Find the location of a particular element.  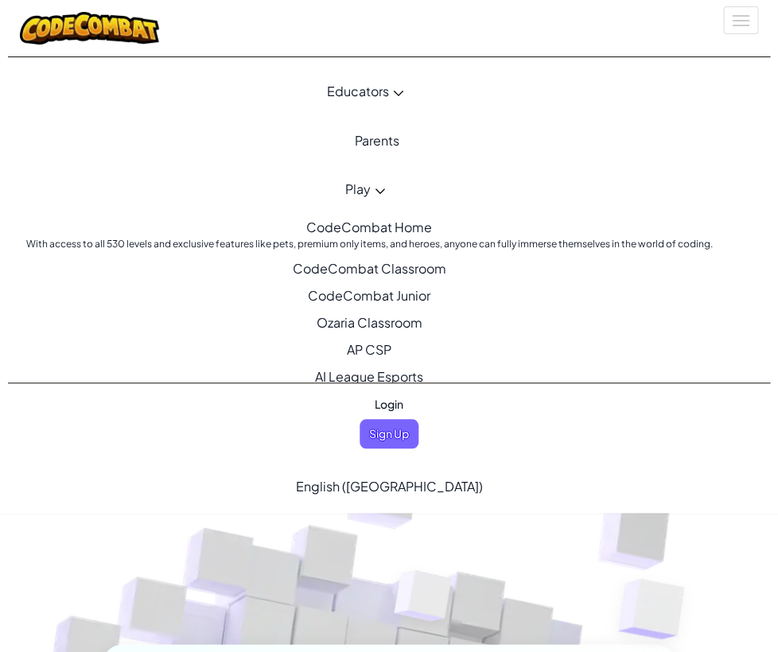

div: With access to all 530 levels and exclusive features like pets, premium only items, and heroes, a... is located at coordinates (369, 244).